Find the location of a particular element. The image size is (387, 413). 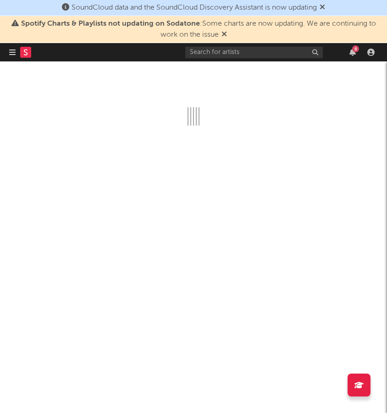

button: 6 is located at coordinates (352, 52).